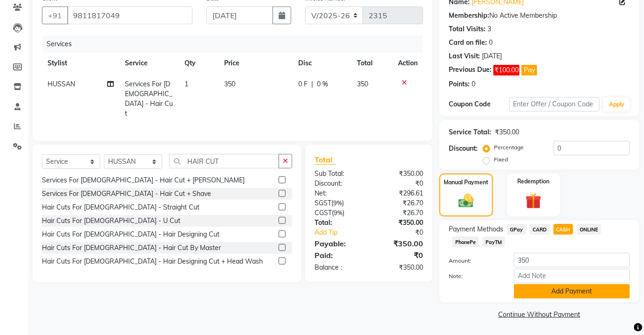 This screenshot has height=335, width=644. What do you see at coordinates (323, 84) in the screenshot?
I see `span: 0 %` at bounding box center [323, 84].